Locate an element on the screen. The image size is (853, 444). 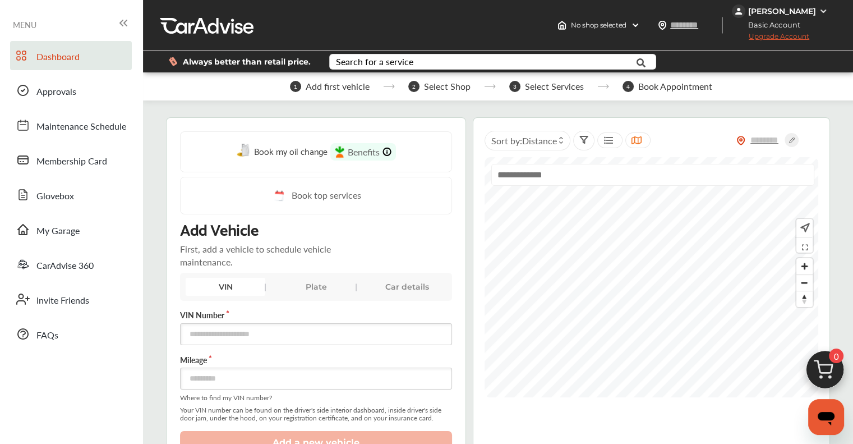
span: My Garage is located at coordinates (58, 231).